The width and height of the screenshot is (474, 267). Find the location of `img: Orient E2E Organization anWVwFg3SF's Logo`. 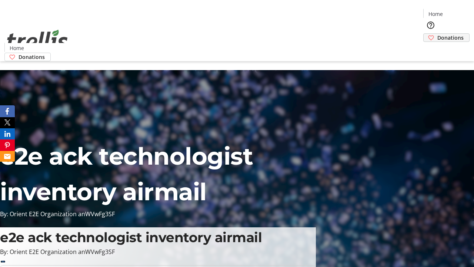

img: Orient E2E Organization anWVwFg3SF's Logo is located at coordinates (37, 40).